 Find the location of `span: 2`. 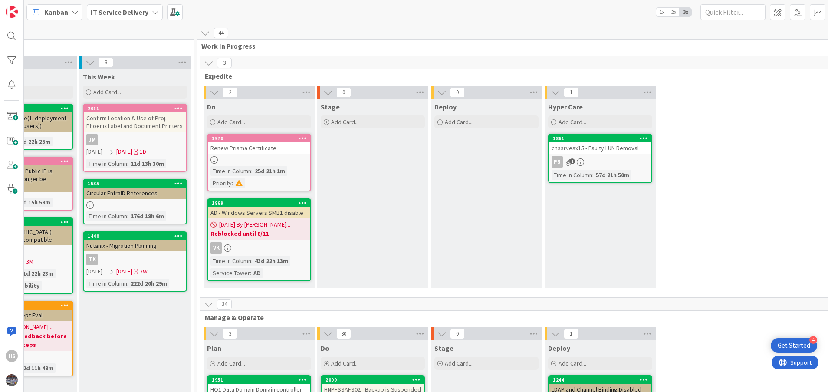

span: 2 is located at coordinates (230, 92).